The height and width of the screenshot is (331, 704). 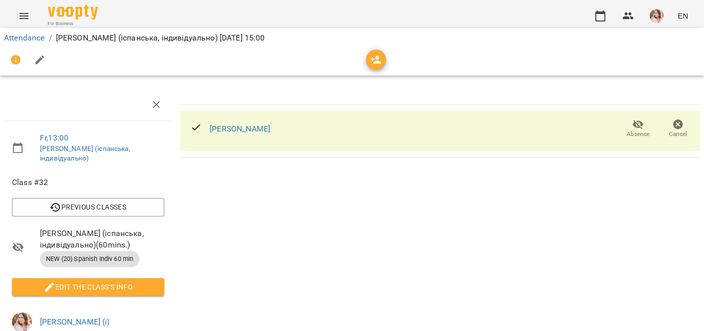 I want to click on button: EN, so click(x=683, y=15).